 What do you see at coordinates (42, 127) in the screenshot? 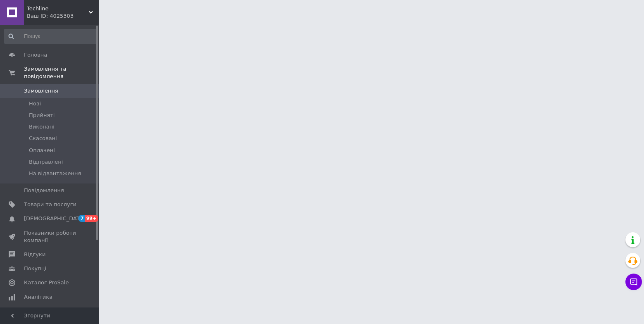
I see `span: Виконані` at bounding box center [42, 127].